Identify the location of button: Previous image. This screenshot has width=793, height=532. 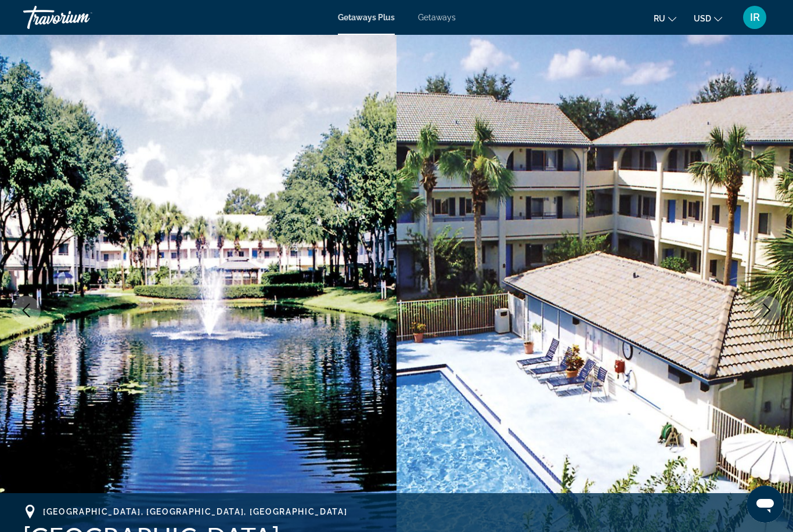
(26, 311).